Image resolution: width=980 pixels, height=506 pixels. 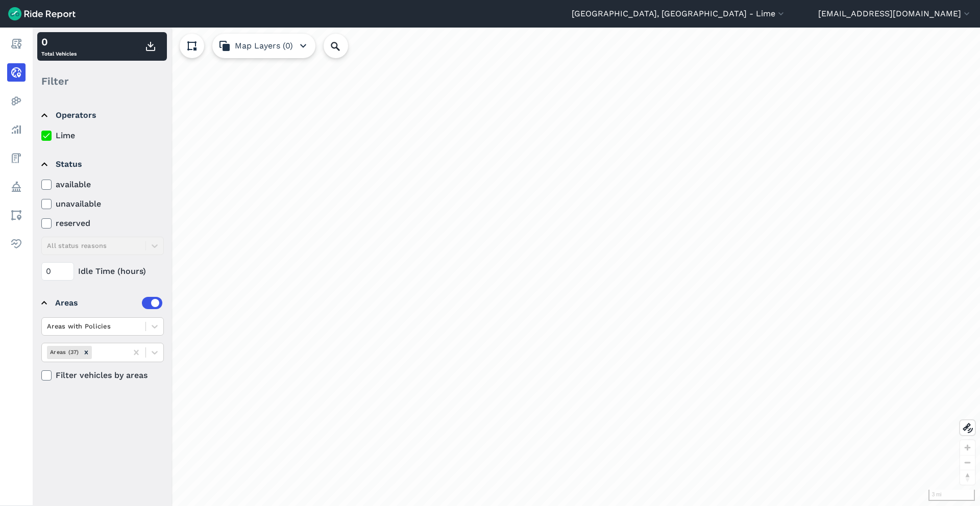 What do you see at coordinates (101, 164) in the screenshot?
I see `summary: Status` at bounding box center [101, 164].